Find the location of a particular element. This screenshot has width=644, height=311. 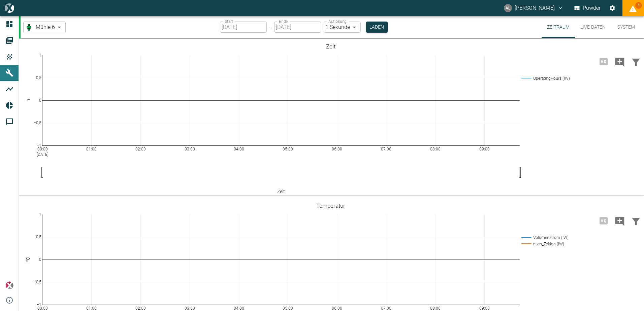

button: Zeitraum is located at coordinates (558, 27).